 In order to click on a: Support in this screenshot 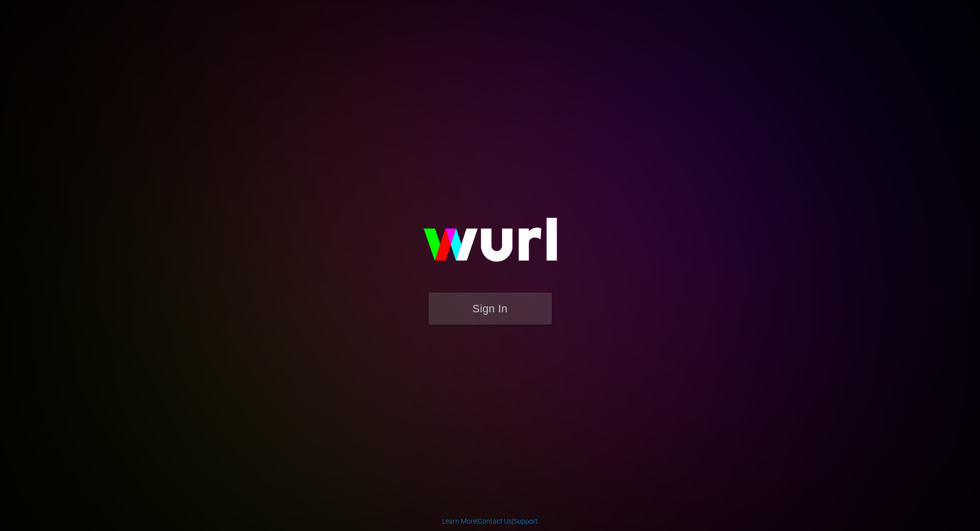, I will do `click(526, 521)`.